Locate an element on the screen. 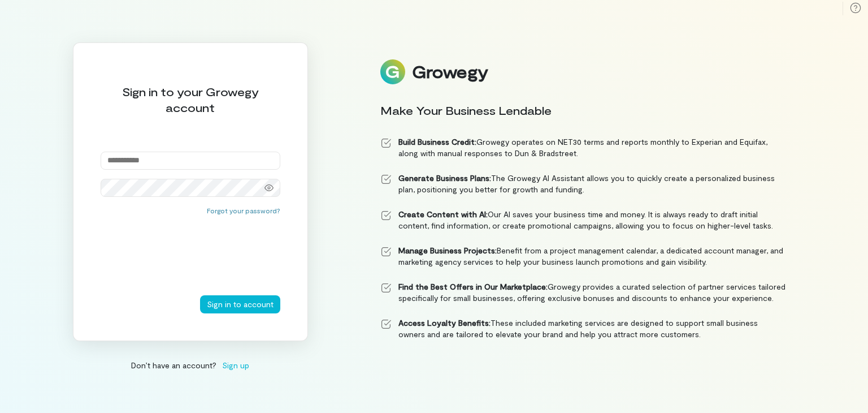  strong: Find the Best Offers in Our Marketplace: is located at coordinates (473, 286).